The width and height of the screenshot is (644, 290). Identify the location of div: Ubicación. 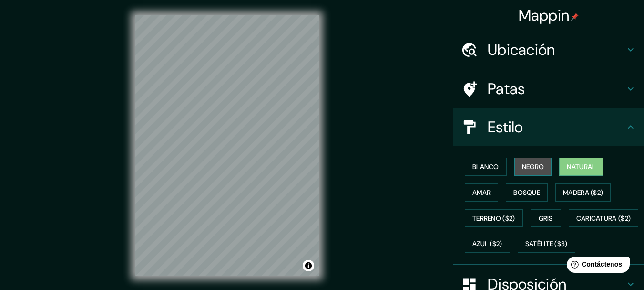
(549, 49).